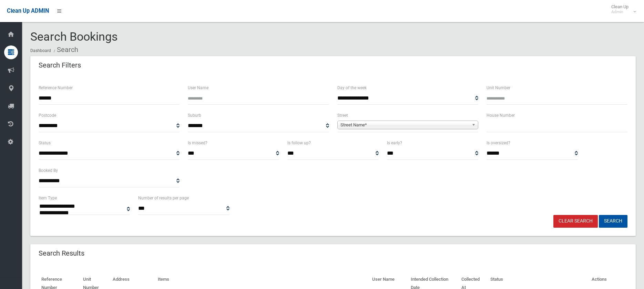  I want to click on label: Is follow up?, so click(299, 143).